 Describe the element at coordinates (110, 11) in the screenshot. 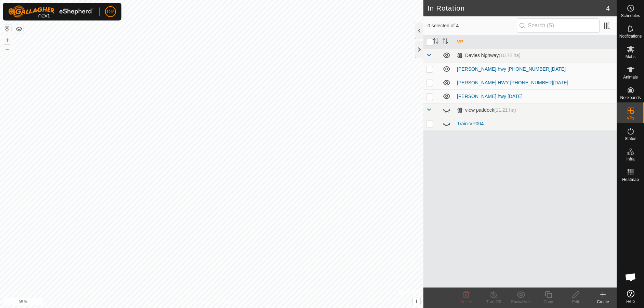

I see `span: DR` at that location.